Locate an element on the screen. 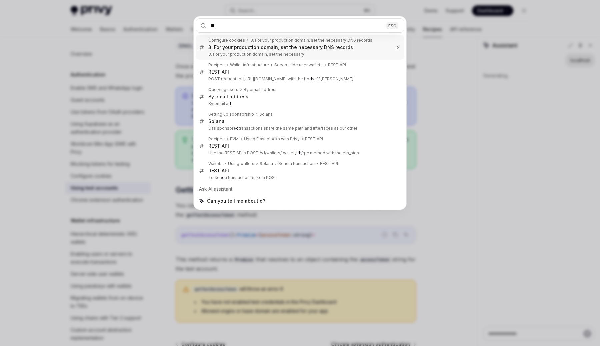  p: Gas sponsore transactions share the same path and interfaces as our other is located at coordinates (299, 128).